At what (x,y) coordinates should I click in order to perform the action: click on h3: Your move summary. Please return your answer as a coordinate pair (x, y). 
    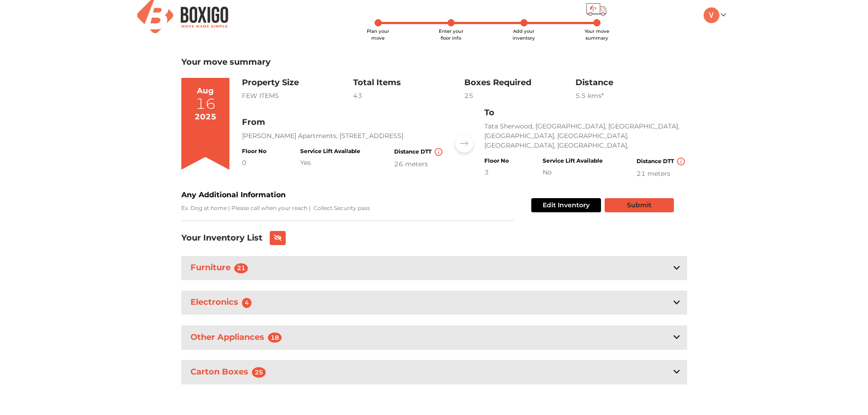
    Looking at the image, I should click on (434, 62).